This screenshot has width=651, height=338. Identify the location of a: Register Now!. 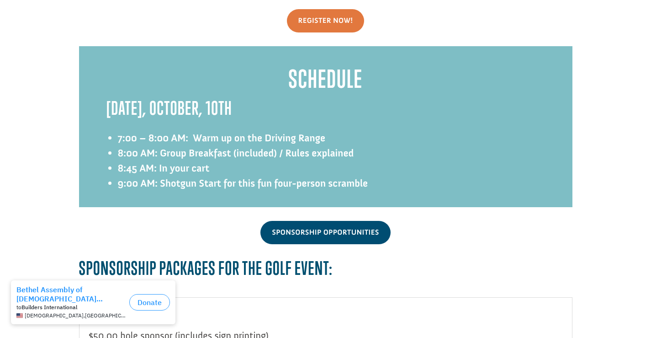
(326, 21).